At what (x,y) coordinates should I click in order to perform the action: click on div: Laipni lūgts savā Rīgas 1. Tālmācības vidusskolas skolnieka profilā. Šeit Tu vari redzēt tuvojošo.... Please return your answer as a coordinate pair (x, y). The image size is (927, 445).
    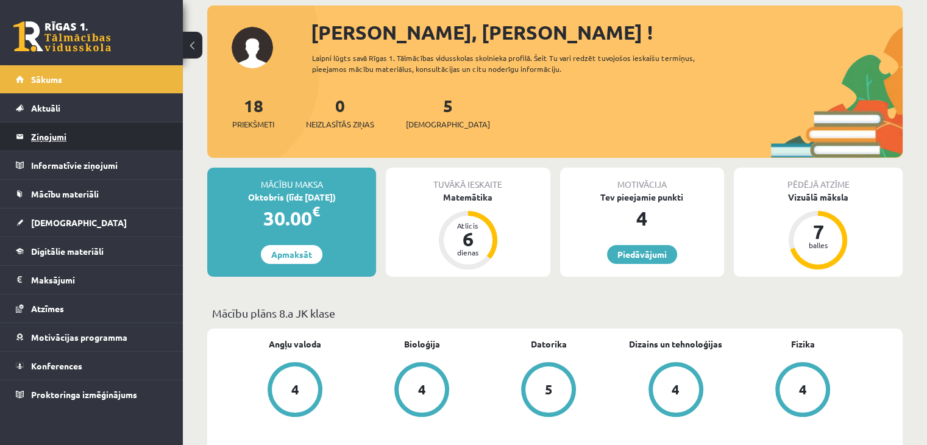
    Looking at the image, I should click on (521, 63).